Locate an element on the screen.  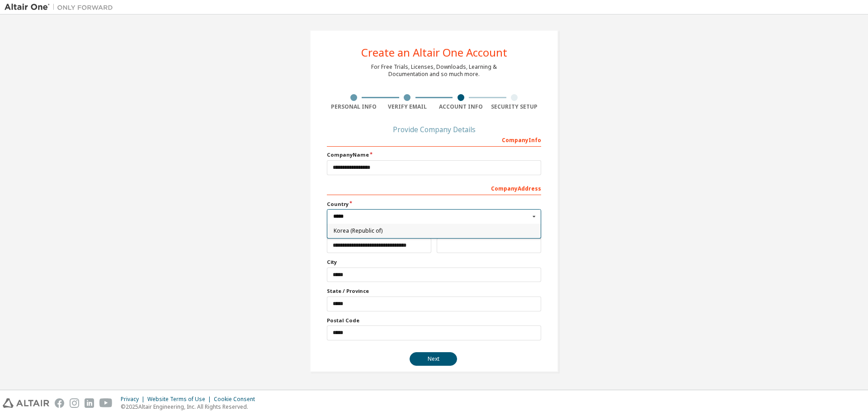
img: instagram.svg is located at coordinates (74, 403).